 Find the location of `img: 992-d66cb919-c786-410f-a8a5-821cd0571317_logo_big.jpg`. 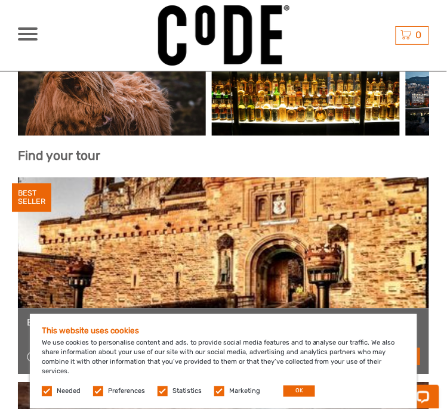

img: 992-d66cb919-c786-410f-a8a5-821cd0571317_logo_big.jpg is located at coordinates (224, 35).